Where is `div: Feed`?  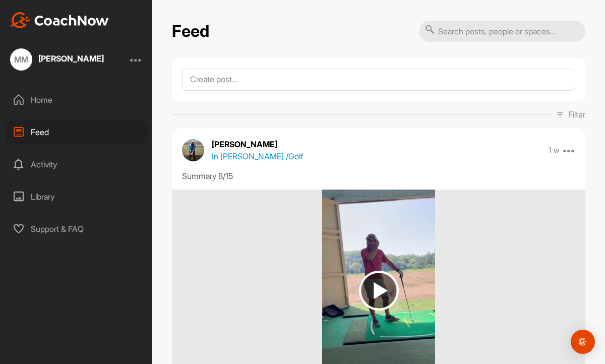
div: Feed is located at coordinates (76, 132).